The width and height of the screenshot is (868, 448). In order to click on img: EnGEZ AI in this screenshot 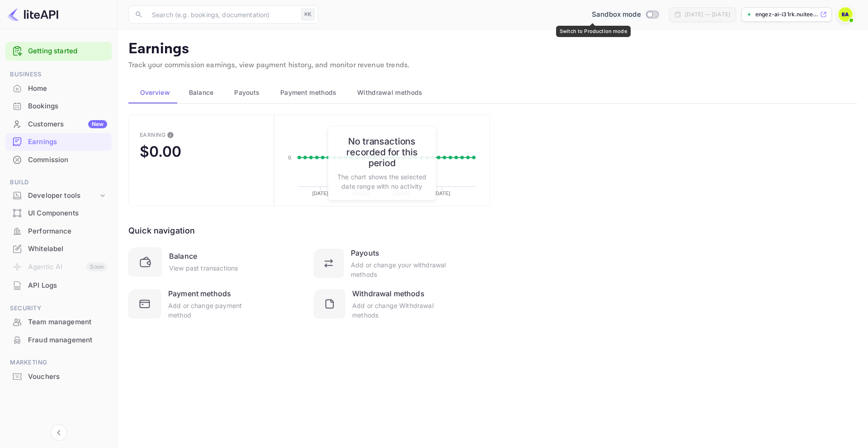, I will do `click(846, 14)`.